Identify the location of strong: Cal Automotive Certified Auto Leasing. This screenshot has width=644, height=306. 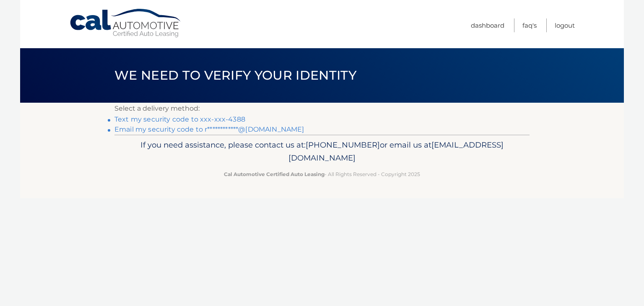
(274, 174).